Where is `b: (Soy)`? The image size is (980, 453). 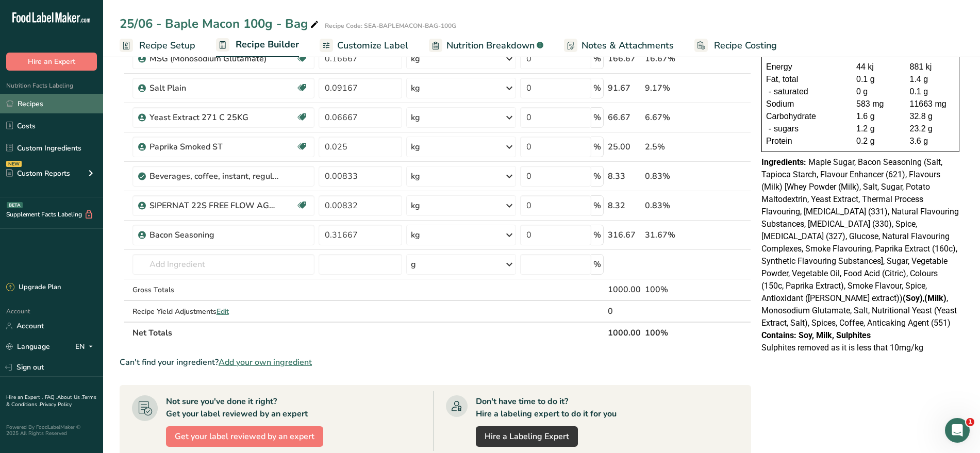 b: (Soy) is located at coordinates (913, 298).